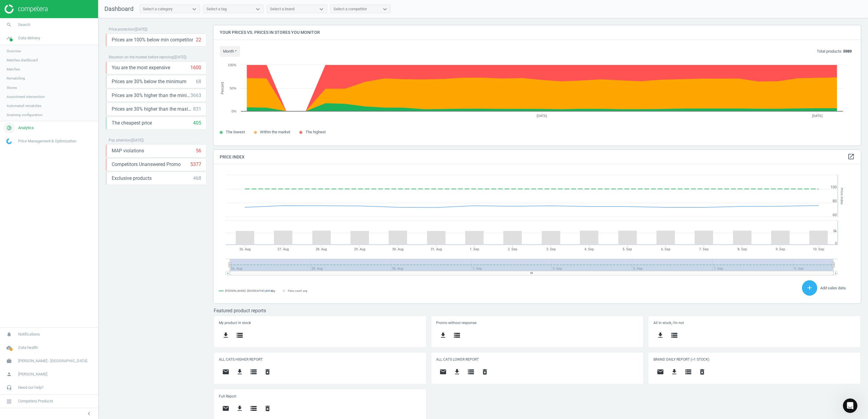 The width and height of the screenshot is (868, 419). Describe the element at coordinates (91, 70) in the screenshot. I see `div: thank you so much` at that location.